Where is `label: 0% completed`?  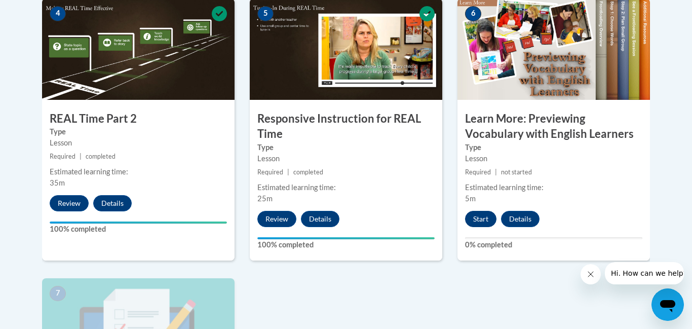
label: 0% completed is located at coordinates (554, 245).